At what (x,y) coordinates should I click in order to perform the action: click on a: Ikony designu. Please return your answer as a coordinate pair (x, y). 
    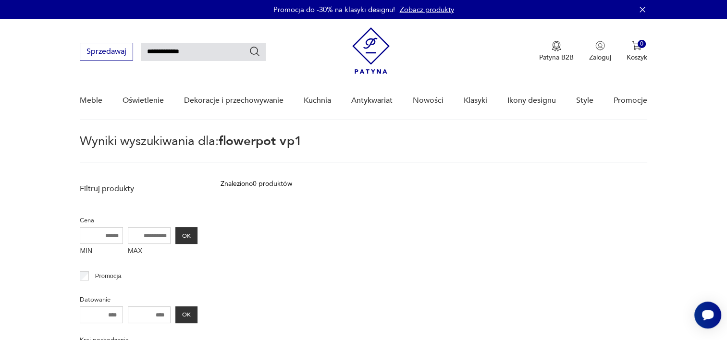
    Looking at the image, I should click on (532, 100).